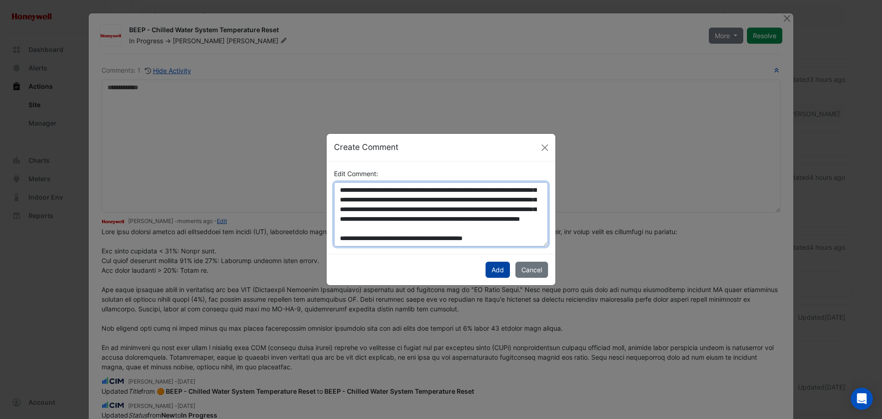 The width and height of the screenshot is (882, 419). I want to click on button: Cancel, so click(532, 269).